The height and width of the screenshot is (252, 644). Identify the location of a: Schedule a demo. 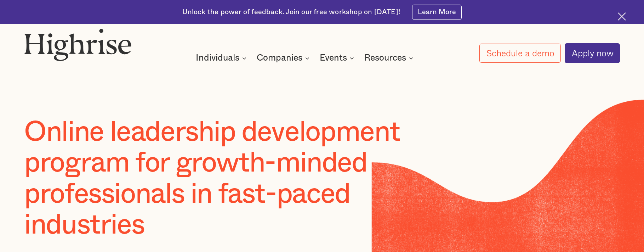
(520, 53).